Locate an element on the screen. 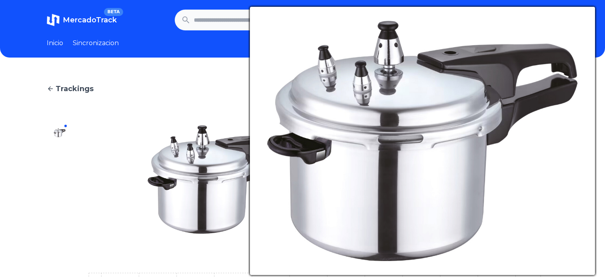  img: MercadoTrack is located at coordinates (53, 20).